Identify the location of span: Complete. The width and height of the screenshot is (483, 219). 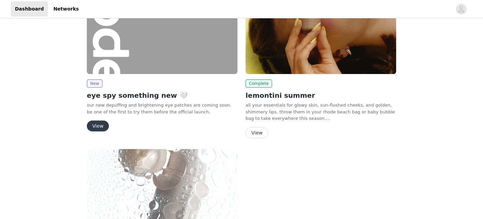
(259, 84).